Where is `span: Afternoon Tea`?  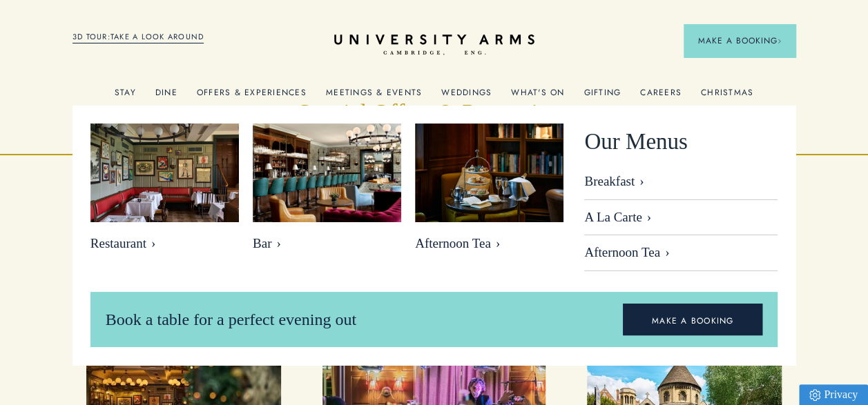
span: Afternoon Tea is located at coordinates (489, 243).